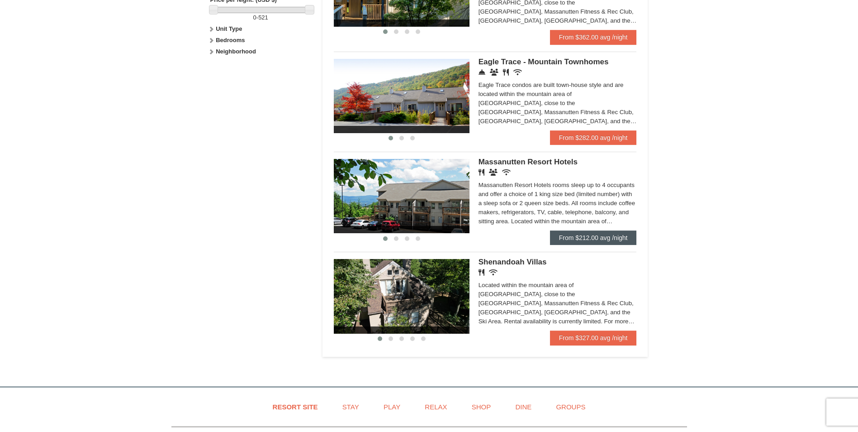 The width and height of the screenshot is (858, 432). What do you see at coordinates (558, 203) in the screenshot?
I see `div: Massanutten Resort Hotels rooms sleep up to 4 occupants and offer a choice of 1 king size bed (li...` at bounding box center [558, 203].